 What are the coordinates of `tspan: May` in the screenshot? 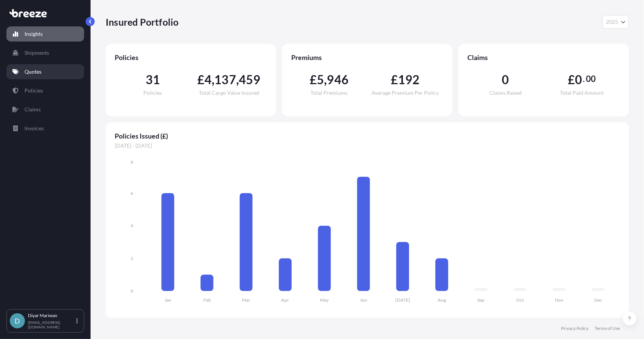 It's located at (324, 300).